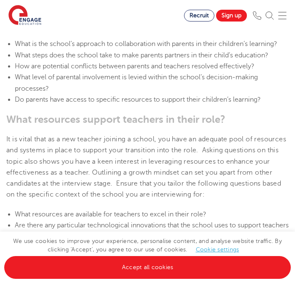 The width and height of the screenshot is (295, 286). What do you see at coordinates (146, 44) in the screenshot?
I see `span: What is the school’s approach to collaboration with parents in their children’s learning?` at bounding box center [146, 44].